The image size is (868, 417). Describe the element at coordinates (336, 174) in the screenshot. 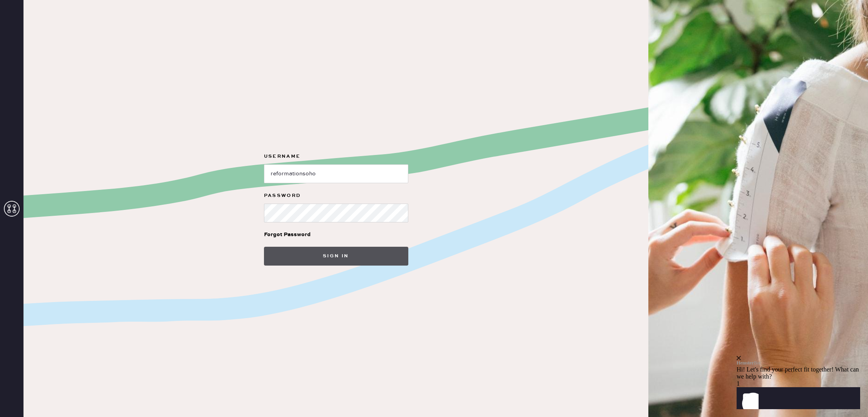

I see `input: e.g. john@doe.com` at that location.